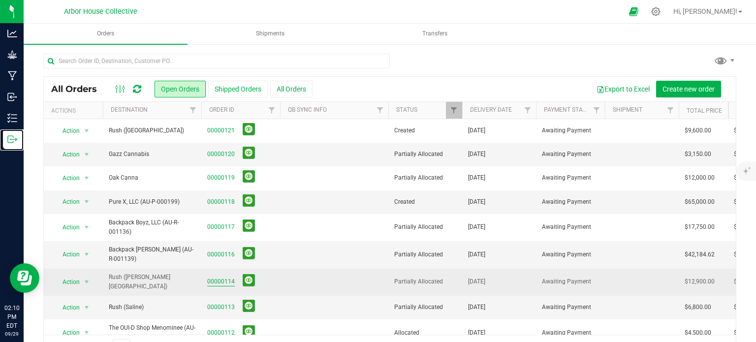  Describe the element at coordinates (152, 154) in the screenshot. I see `span: Gazz Cannabis` at that location.